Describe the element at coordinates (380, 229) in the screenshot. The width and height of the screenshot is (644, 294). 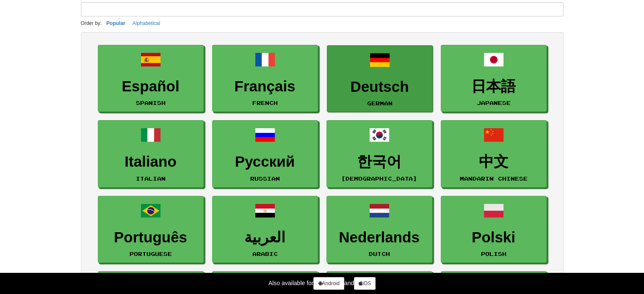
I see `a: NederlandsDutch` at that location.